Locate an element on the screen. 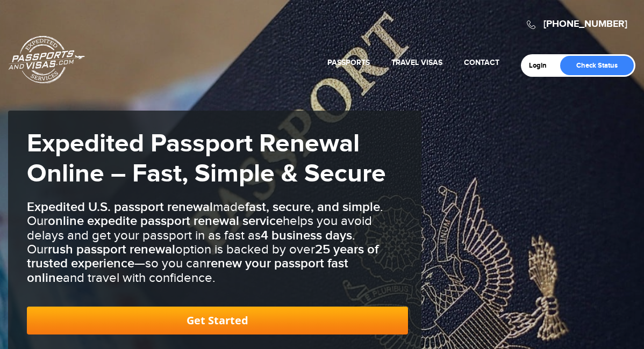 The width and height of the screenshot is (644, 349). strong: Expedited Passport Renewal Online – Fast, Simple & Secure is located at coordinates (207, 159).